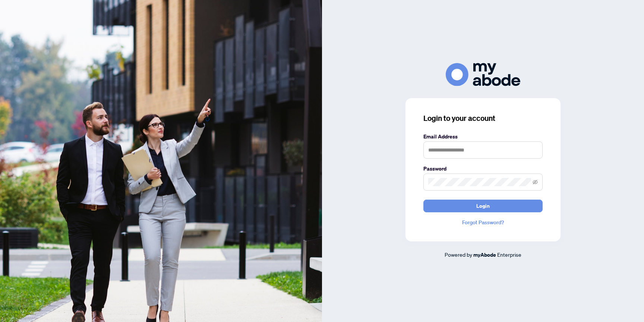  What do you see at coordinates (458, 254) in the screenshot?
I see `span: Powered by` at bounding box center [458, 254].